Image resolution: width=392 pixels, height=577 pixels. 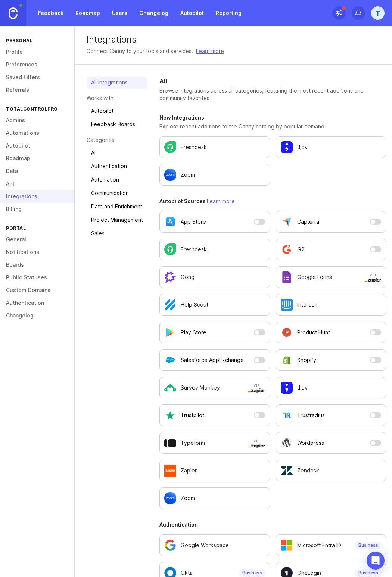 I want to click on h3: Authentication, so click(x=273, y=525).